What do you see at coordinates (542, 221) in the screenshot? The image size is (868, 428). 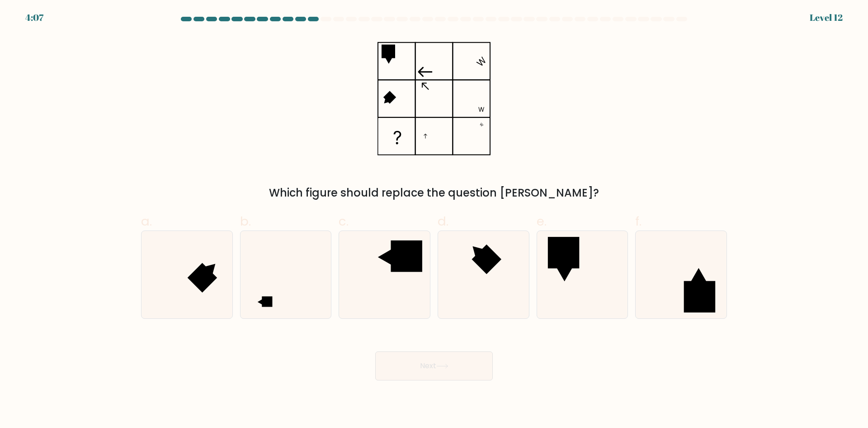 I see `span: e.` at bounding box center [542, 221].